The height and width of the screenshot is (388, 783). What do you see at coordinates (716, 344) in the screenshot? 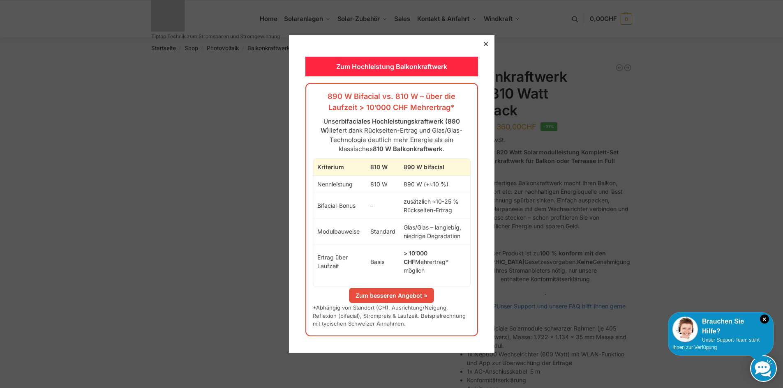
I see `span: Unser Support-Team steht Ihnen zur Verfügung` at bounding box center [716, 344].